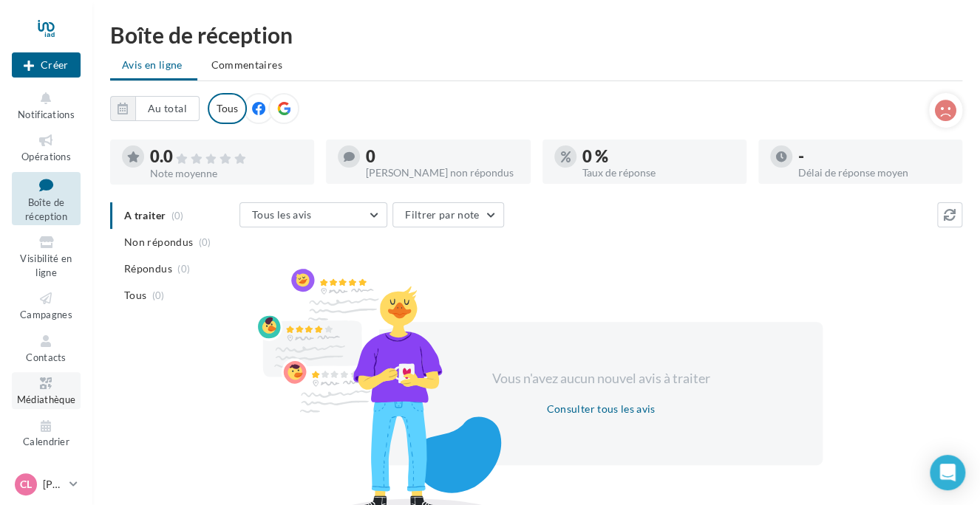  Describe the element at coordinates (46, 147) in the screenshot. I see `a: Opérations` at that location.